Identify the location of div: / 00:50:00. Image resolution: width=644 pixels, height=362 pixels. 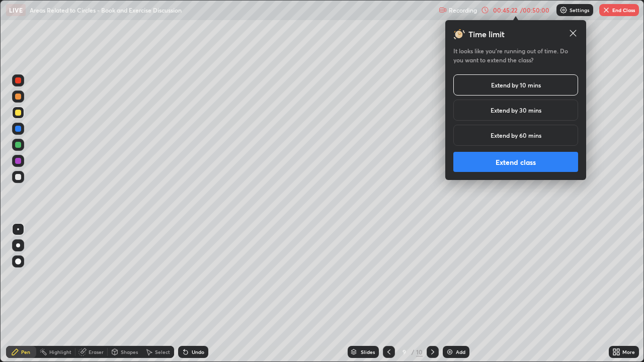
(534, 10).